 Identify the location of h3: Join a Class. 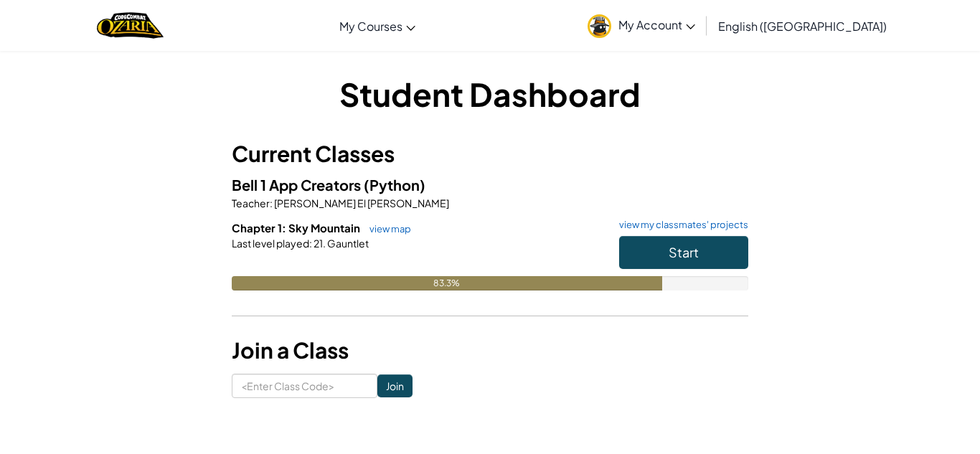
(490, 350).